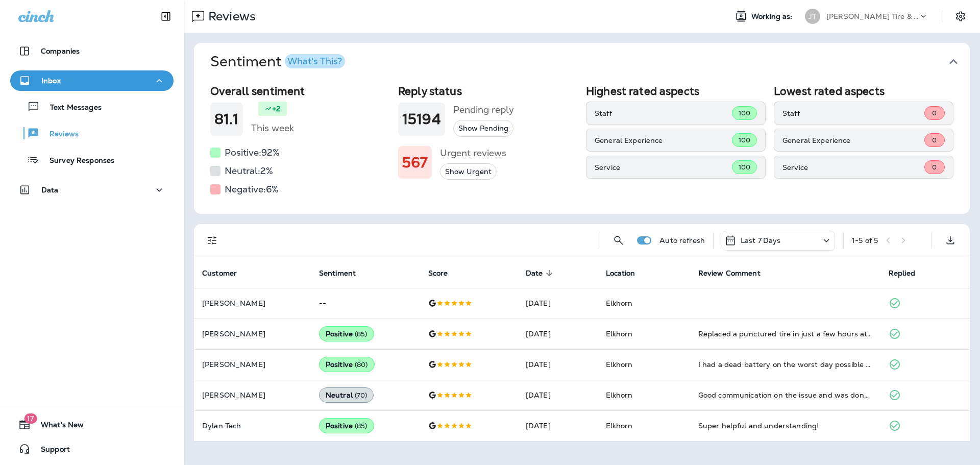 This screenshot has width=980, height=465. I want to click on button: Settings, so click(961, 16).